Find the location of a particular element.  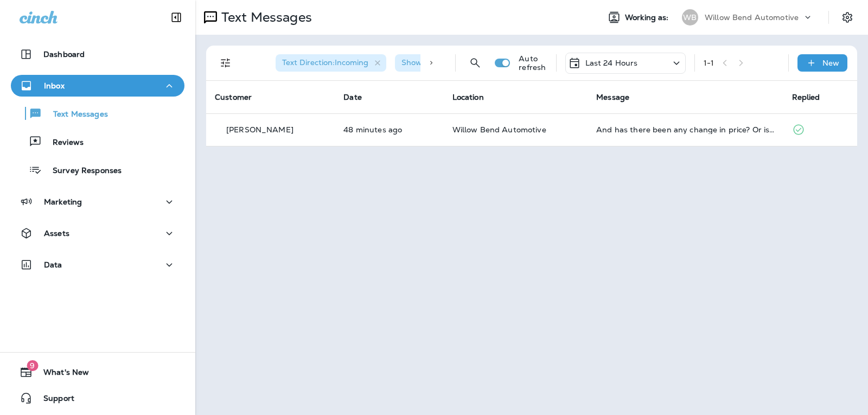

button: Data is located at coordinates (97, 264).